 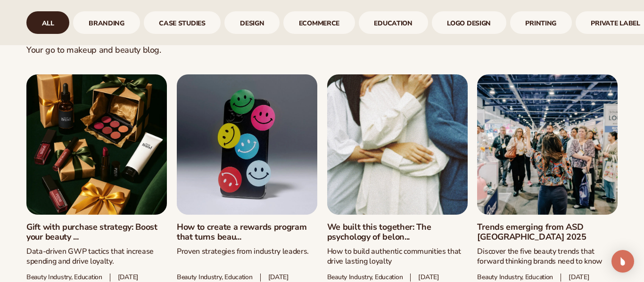 What do you see at coordinates (106, 23) in the screenshot?
I see `div: 2 / 9` at bounding box center [106, 23].